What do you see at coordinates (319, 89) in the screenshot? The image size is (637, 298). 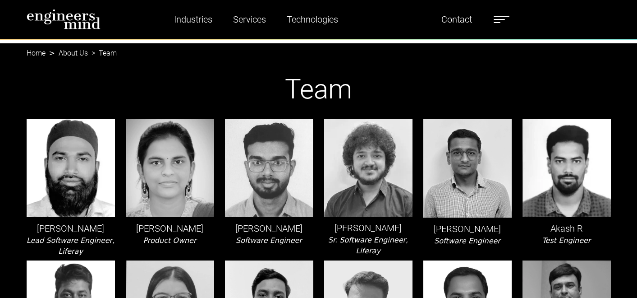 I see `h1: Team` at bounding box center [319, 89].